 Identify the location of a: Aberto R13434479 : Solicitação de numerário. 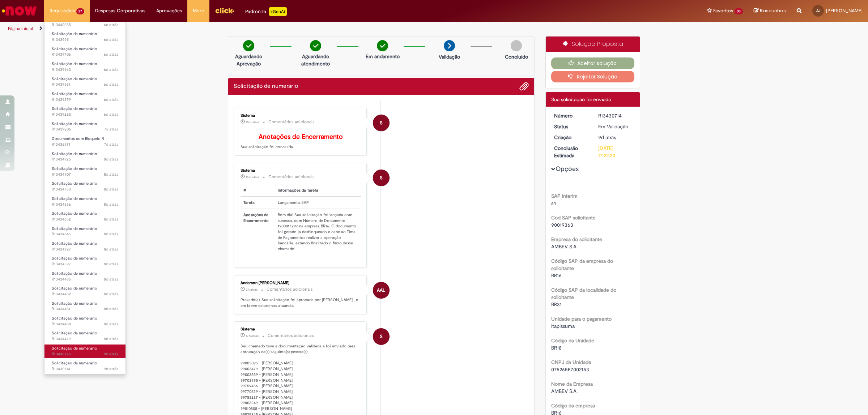
(85, 336).